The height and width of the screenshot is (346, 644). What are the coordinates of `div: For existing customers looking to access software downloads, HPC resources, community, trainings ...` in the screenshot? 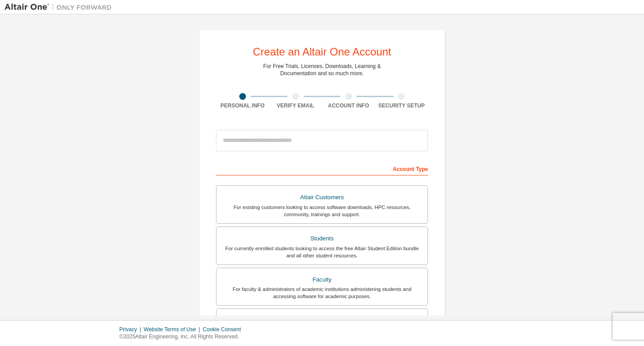 It's located at (322, 210).